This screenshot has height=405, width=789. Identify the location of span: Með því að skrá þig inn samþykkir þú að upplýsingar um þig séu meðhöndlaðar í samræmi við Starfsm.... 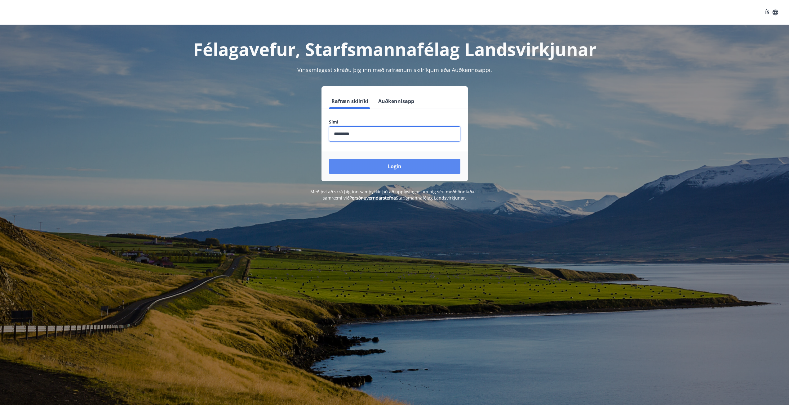
(394, 194).